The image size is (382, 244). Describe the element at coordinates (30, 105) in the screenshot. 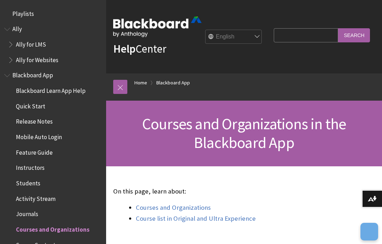

I see `span: Quick Start` at that location.